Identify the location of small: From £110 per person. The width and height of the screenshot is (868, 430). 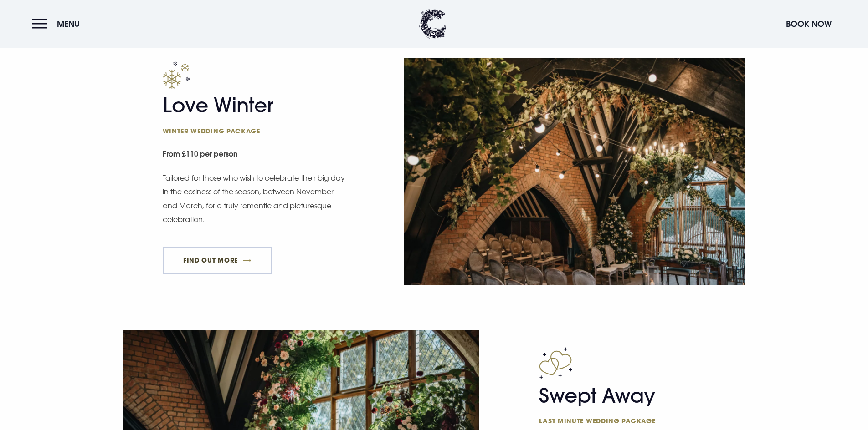
(257, 155).